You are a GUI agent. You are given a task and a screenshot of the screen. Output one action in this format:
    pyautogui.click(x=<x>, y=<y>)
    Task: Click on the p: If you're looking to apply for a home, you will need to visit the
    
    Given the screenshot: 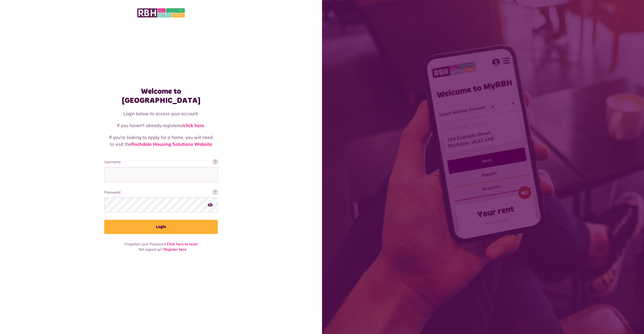 What is the action you would take?
    pyautogui.click(x=161, y=140)
    